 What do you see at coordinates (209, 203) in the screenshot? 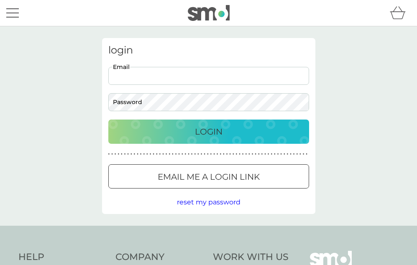
I see `button: reset my password` at bounding box center [209, 203].